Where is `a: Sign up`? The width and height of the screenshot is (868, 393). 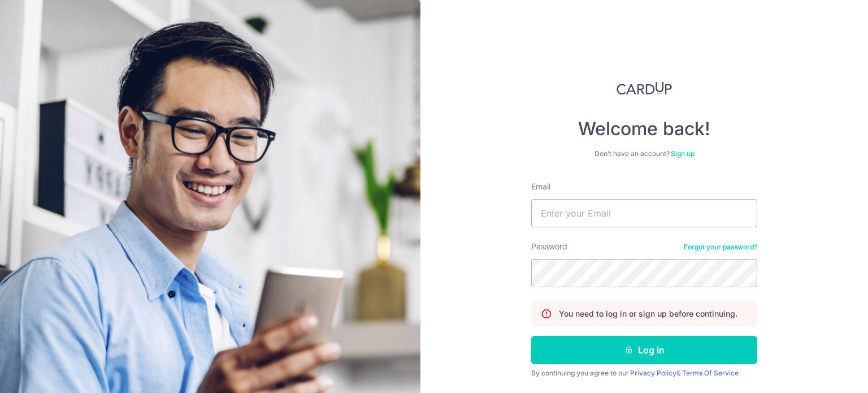 a: Sign up is located at coordinates (683, 153).